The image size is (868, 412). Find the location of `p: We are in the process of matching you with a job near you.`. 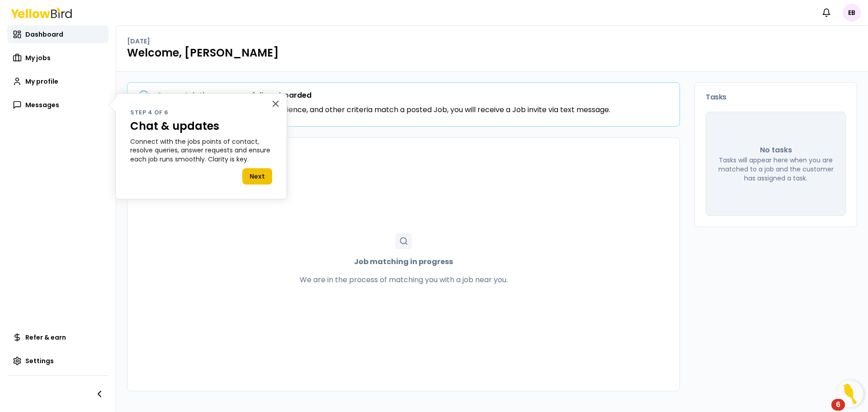

p: We are in the process of matching you with a job near you. is located at coordinates (404, 280).